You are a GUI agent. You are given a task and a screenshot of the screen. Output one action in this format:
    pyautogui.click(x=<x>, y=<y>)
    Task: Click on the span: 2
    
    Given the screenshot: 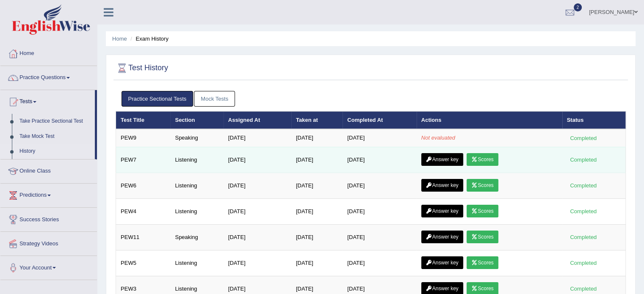 What is the action you would take?
    pyautogui.click(x=578, y=7)
    